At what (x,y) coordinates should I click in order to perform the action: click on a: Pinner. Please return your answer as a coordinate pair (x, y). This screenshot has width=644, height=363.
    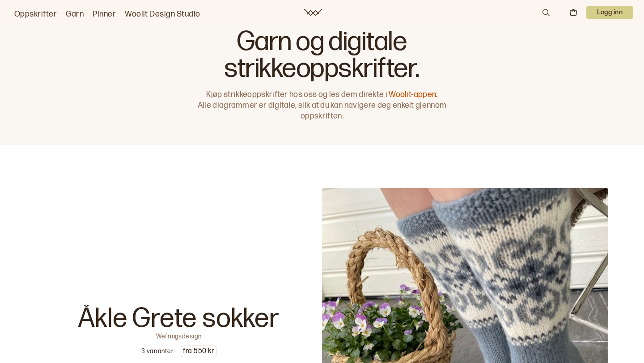
    Looking at the image, I should click on (104, 14).